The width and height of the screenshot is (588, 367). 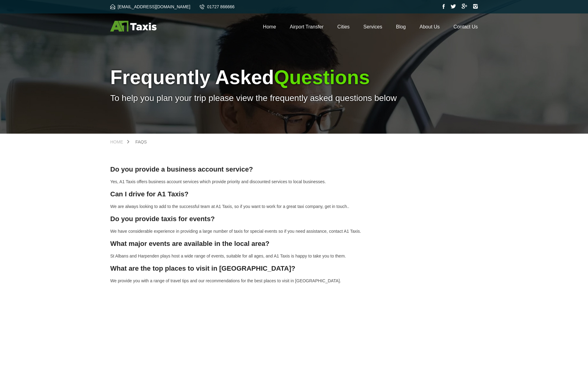 I want to click on a: 01727 866666, so click(x=217, y=7).